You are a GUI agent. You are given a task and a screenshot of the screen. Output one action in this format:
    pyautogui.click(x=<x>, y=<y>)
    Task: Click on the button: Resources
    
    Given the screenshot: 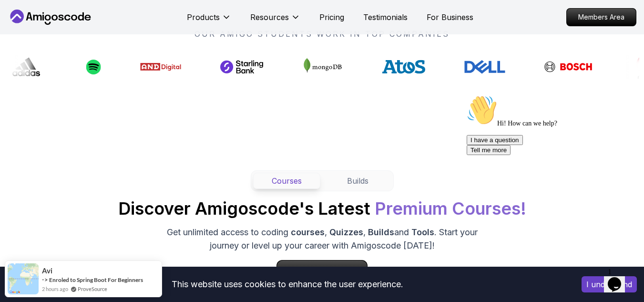 What is the action you would take?
    pyautogui.click(x=275, y=21)
    